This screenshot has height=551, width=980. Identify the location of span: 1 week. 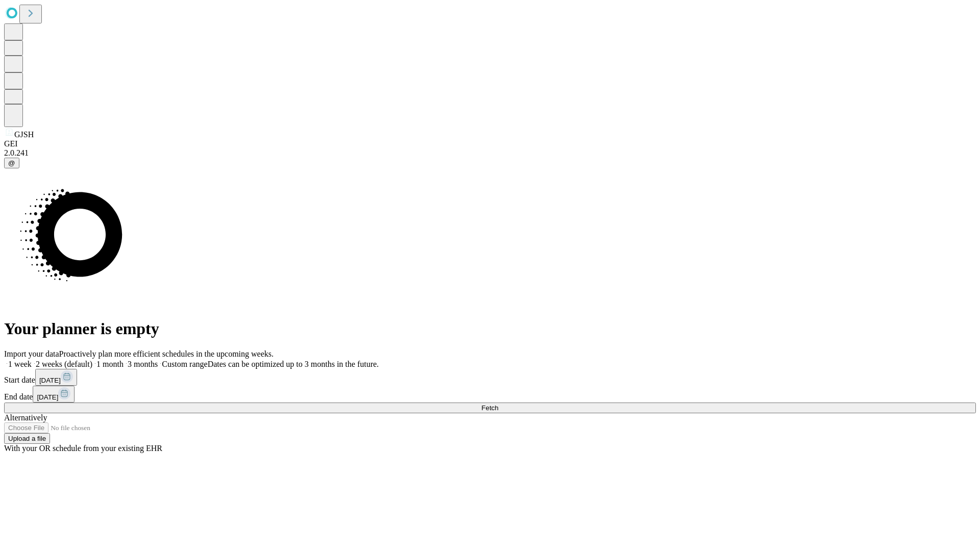
(20, 364).